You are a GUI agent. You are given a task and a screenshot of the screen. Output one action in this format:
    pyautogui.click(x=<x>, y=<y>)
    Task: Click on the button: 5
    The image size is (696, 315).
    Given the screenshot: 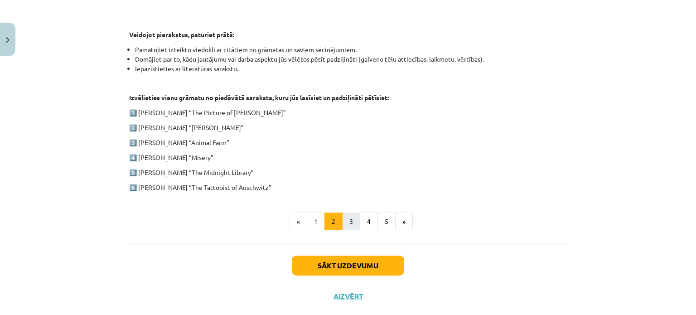 What is the action you would take?
    pyautogui.click(x=386, y=221)
    